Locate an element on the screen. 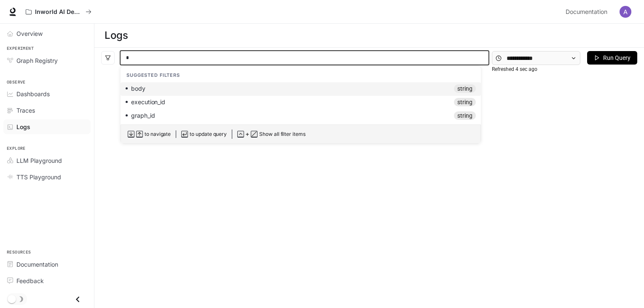 The image size is (644, 308). article: Refreshed 4 sec ago is located at coordinates (514, 69).